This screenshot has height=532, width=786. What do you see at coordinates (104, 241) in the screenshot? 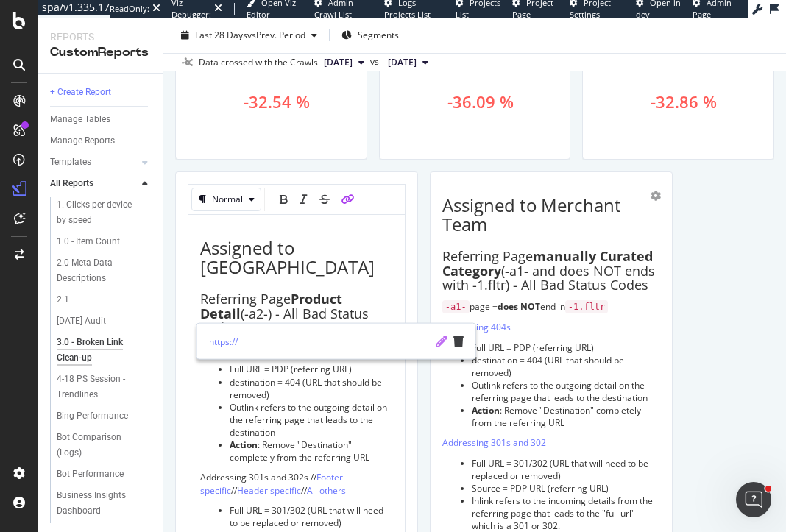
I see `a: 1.0 - Item Count` at bounding box center [104, 241].